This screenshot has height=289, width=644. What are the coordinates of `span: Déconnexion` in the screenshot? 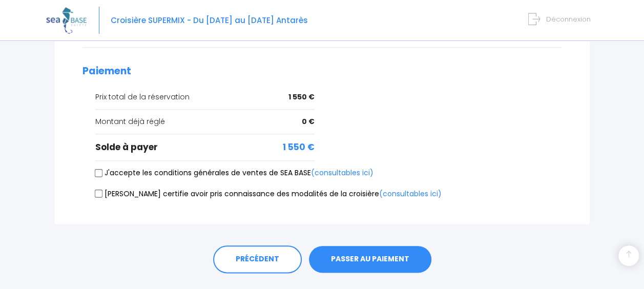 It's located at (568, 19).